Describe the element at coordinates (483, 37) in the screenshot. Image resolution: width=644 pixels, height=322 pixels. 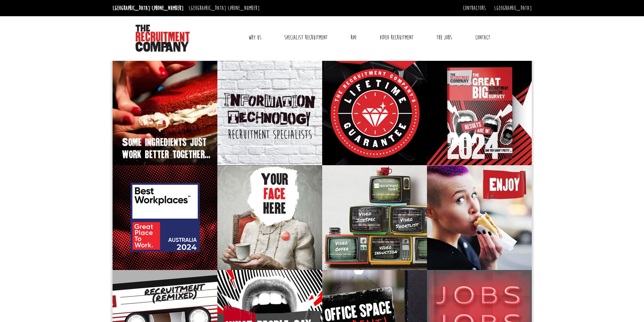
I see `a: Contact` at that location.